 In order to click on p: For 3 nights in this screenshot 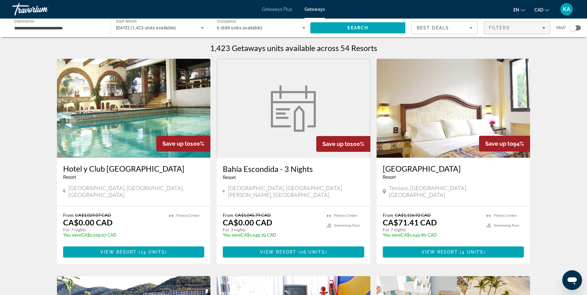, I will do `click(272, 230)`.